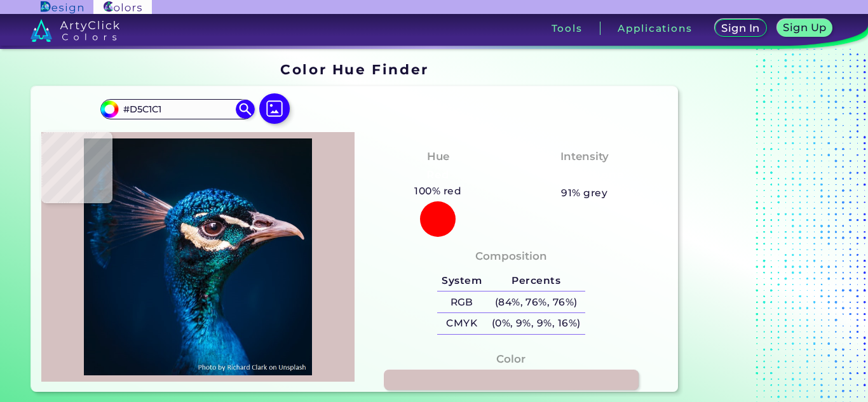  I want to click on h5: Percents, so click(536, 281).